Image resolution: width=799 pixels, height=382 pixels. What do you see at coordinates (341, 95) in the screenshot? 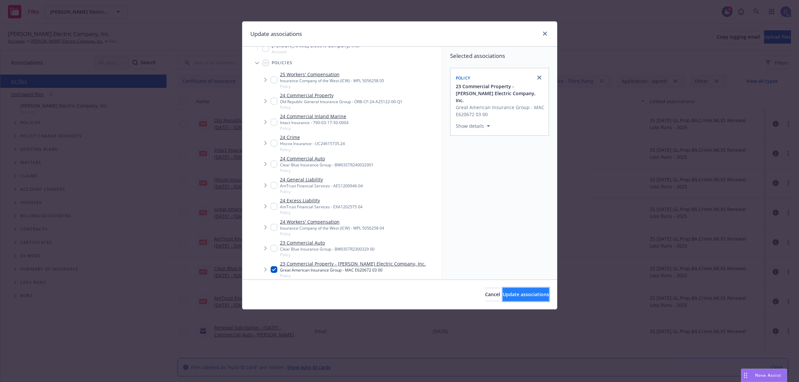
I see `a: 24 Commercial Property` at bounding box center [341, 95].